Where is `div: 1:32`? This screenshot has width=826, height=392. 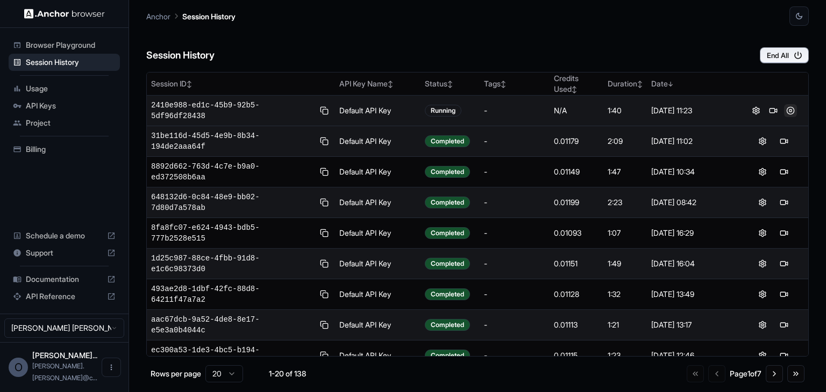 div: 1:32 is located at coordinates (625, 295).